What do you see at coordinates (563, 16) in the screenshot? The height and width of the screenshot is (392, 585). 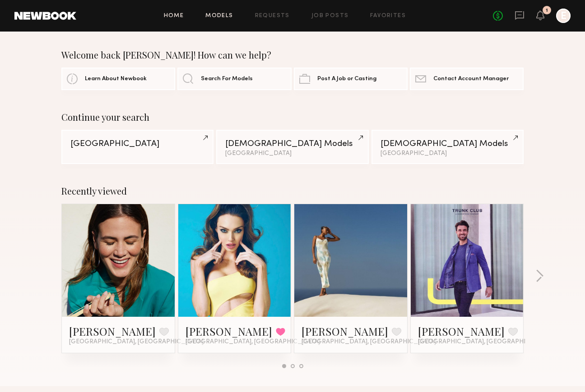 I see `a: E` at bounding box center [563, 16].